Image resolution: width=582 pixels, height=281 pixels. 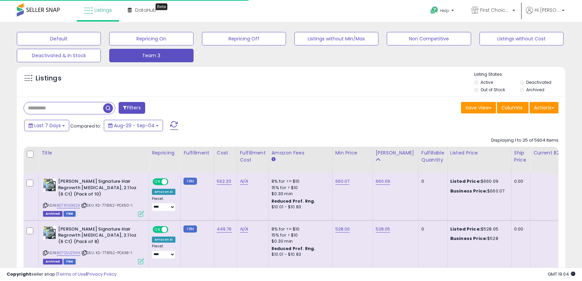 What do you see at coordinates (521, 156) in the screenshot?
I see `div: Ship Price` at bounding box center [521, 156].